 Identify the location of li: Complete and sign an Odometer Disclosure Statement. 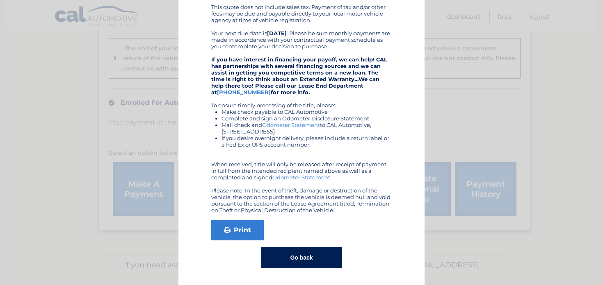
(306, 119).